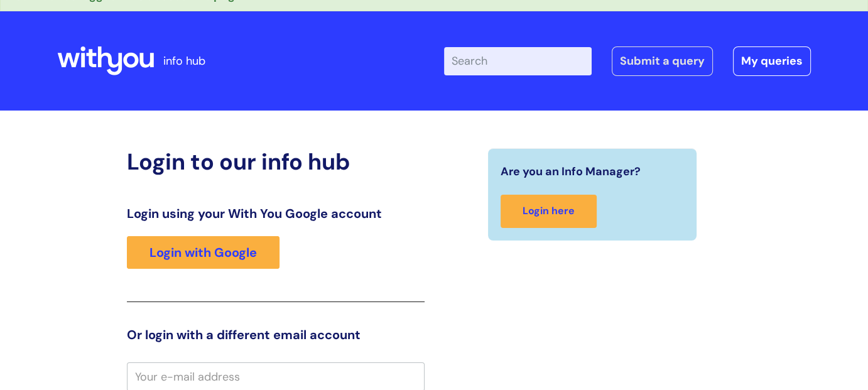 Image resolution: width=868 pixels, height=390 pixels. What do you see at coordinates (518, 61) in the screenshot?
I see `input: Search` at bounding box center [518, 61].